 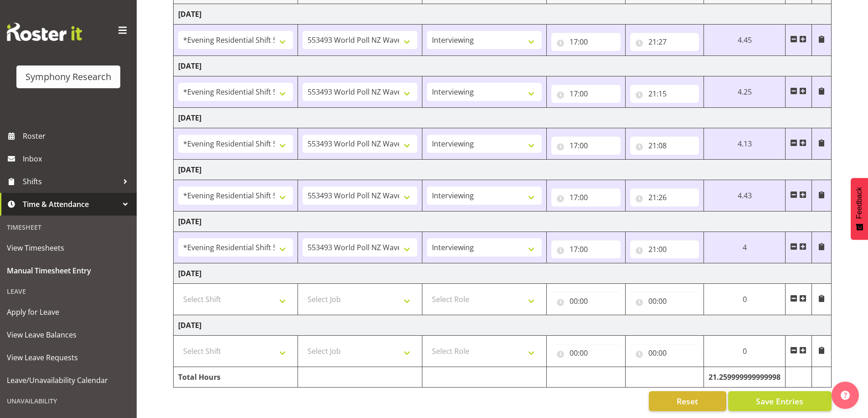 What do you see at coordinates (744, 144) in the screenshot?
I see `td: 4.13` at bounding box center [744, 144].